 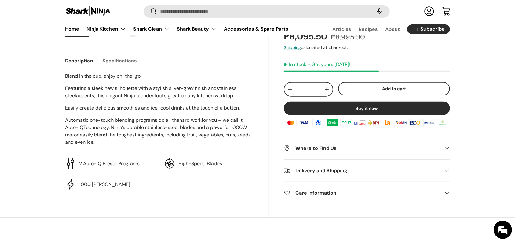 I want to click on p: 2 Auto-IQ Preset Programs, so click(x=109, y=163).